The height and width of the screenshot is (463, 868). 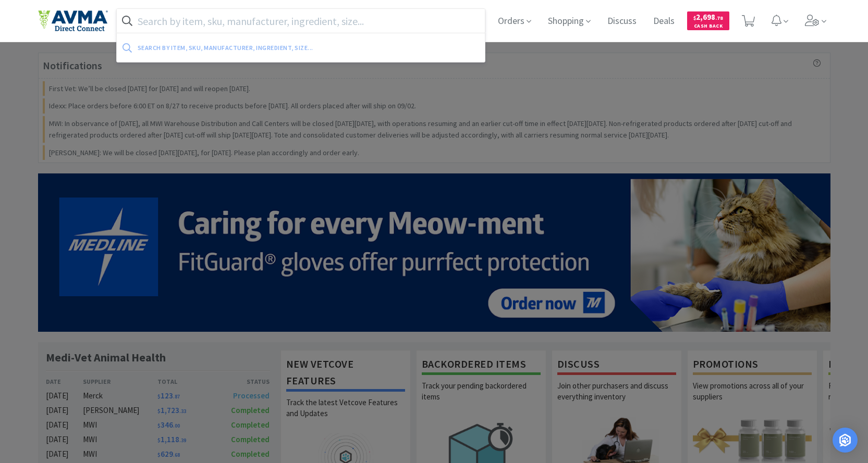 What do you see at coordinates (73, 21) in the screenshot?
I see `img: e4e33dab9f054f5782a47901c742baa9_102.png` at bounding box center [73, 21].